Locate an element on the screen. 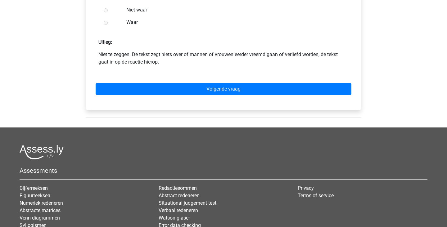 This screenshot has height=227, width=447. a: Privacy is located at coordinates (306, 188).